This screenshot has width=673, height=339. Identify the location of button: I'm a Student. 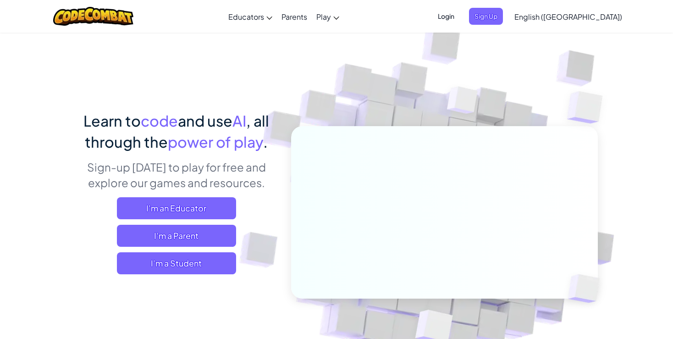
(177, 263).